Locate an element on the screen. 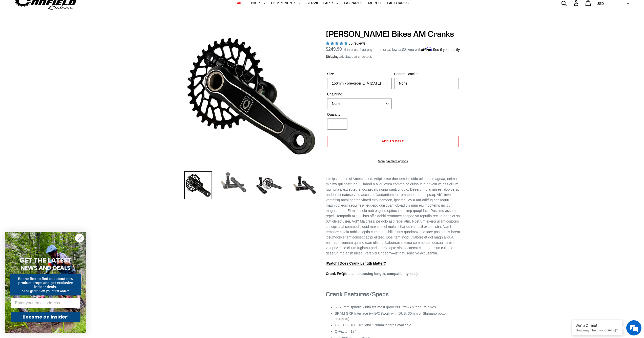  span: 86 reviews is located at coordinates (357, 43).